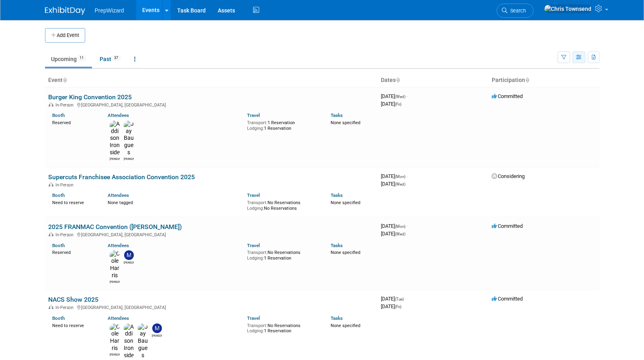 The height and width of the screenshot is (360, 644). What do you see at coordinates (129, 138) in the screenshot?
I see `img: Jay Baugues` at bounding box center [129, 138].